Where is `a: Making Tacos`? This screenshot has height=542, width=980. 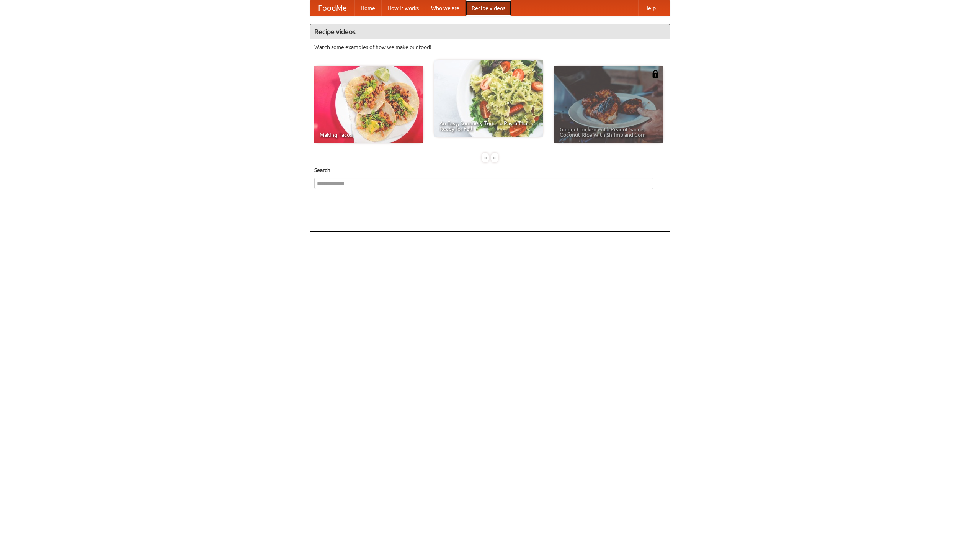 a: Making Tacos is located at coordinates (369, 104).